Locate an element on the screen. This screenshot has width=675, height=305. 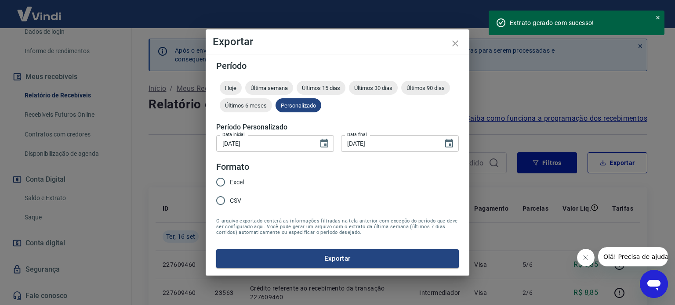
div: Extrato gerado com sucesso! is located at coordinates (577, 23).